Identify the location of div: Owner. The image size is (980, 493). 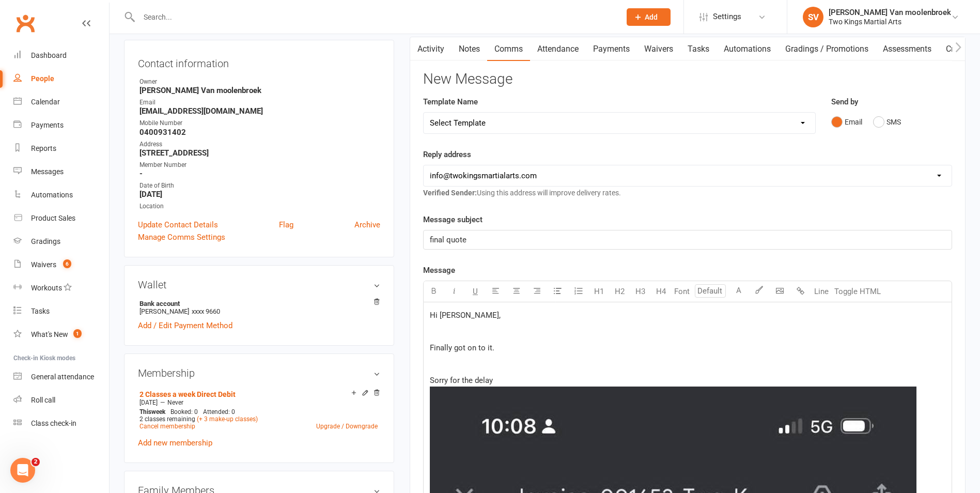
(260, 82).